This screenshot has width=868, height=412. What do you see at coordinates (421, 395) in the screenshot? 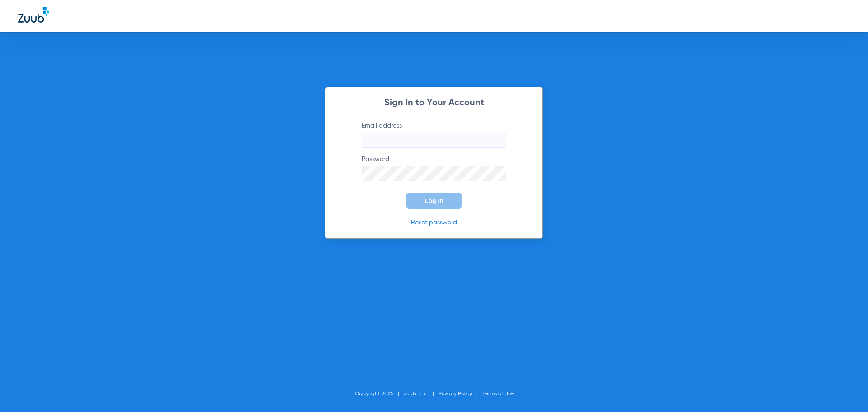
I see `li: Zuub, Inc.` at bounding box center [421, 395].